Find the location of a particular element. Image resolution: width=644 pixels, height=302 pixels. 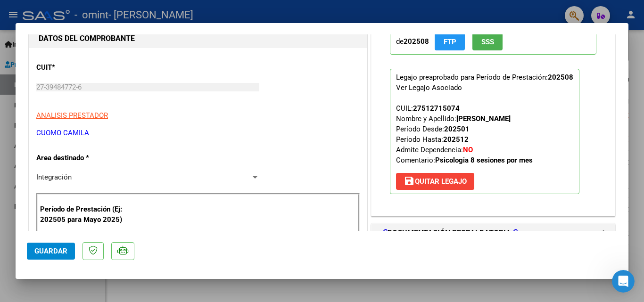

p: Area destinado * is located at coordinates (85, 158).